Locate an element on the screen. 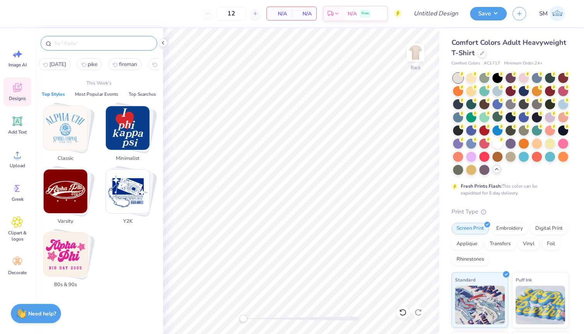 This screenshot has height=334, width=584. span: Classic is located at coordinates (65, 159).